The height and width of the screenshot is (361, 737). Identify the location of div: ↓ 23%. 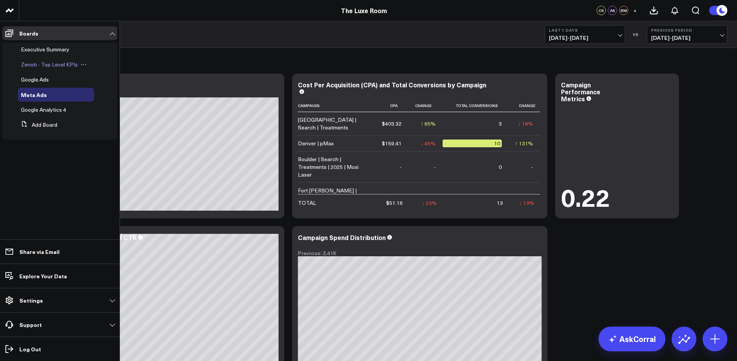
(429, 203).